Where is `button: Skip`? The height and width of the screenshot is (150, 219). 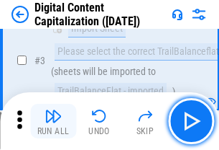
button: Skip is located at coordinates (145, 121).